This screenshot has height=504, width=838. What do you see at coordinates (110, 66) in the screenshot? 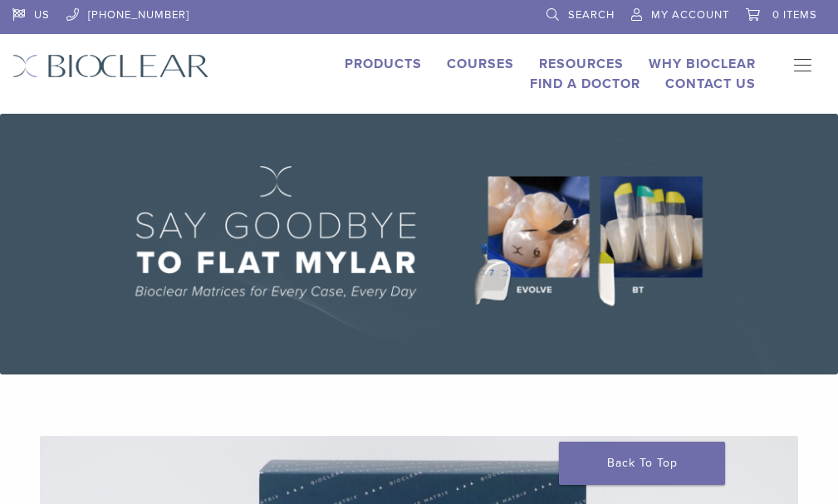
I see `img: Bioclear` at bounding box center [110, 66].